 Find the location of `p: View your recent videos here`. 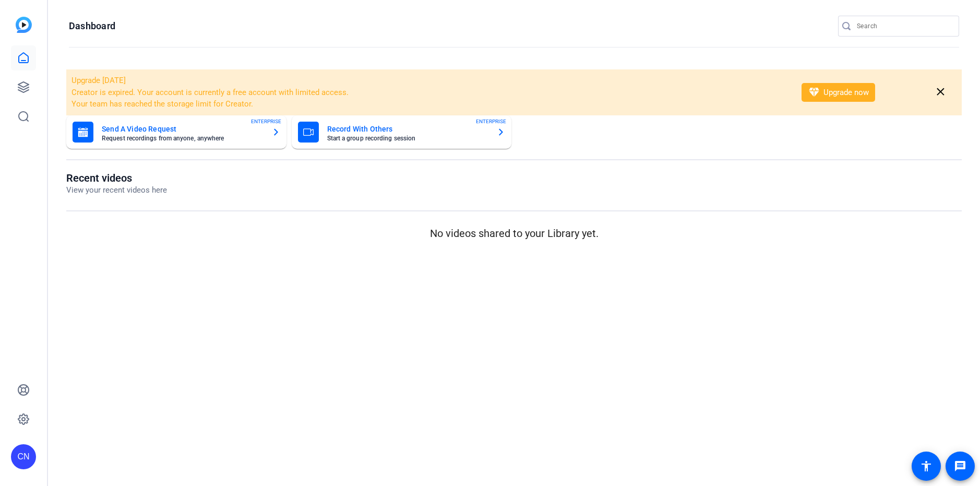

p: View your recent videos here is located at coordinates (117, 190).